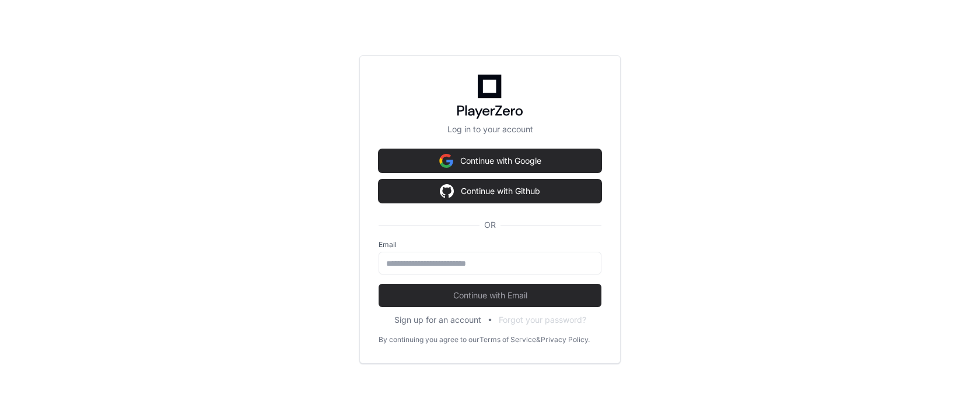 The width and height of the screenshot is (980, 419). What do you see at coordinates (490, 129) in the screenshot?
I see `p: Log in to your account` at bounding box center [490, 129].